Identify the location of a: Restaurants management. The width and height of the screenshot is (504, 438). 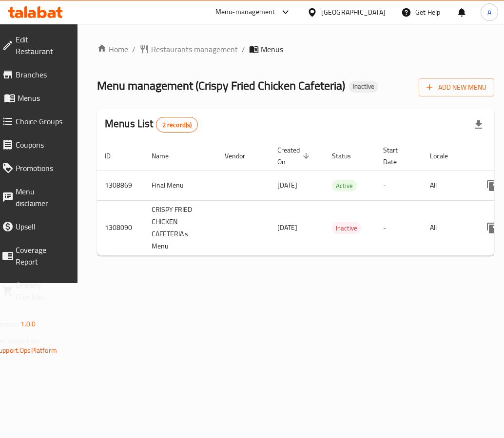
(188, 49).